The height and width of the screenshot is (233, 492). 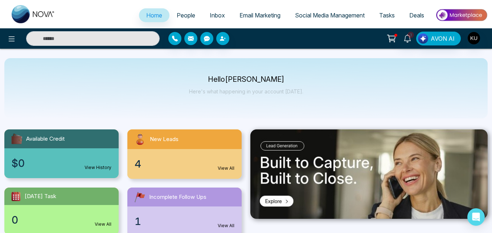 I want to click on a: Inbox, so click(x=217, y=15).